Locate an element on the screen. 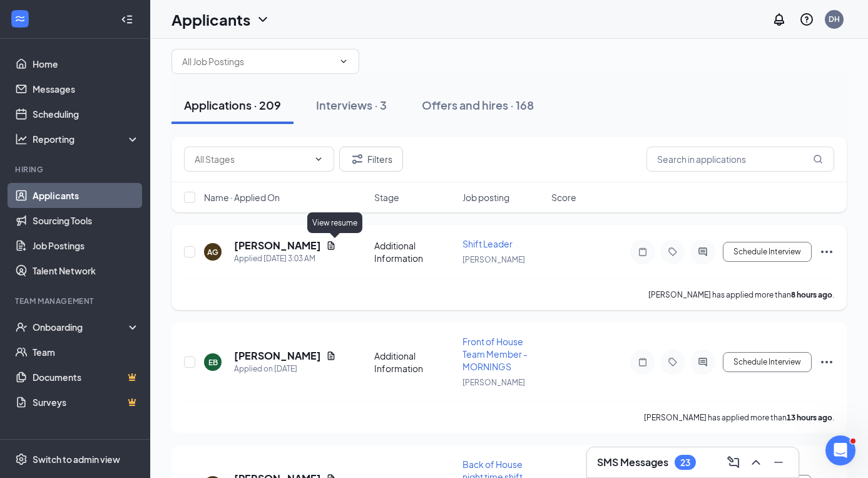 This screenshot has width=868, height=478. span: Score is located at coordinates (564, 197).